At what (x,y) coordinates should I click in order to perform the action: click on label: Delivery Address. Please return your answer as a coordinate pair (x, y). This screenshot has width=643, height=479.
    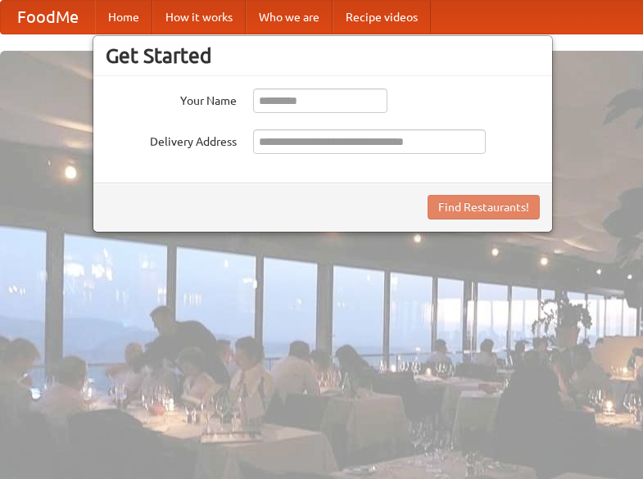
    Looking at the image, I should click on (171, 139).